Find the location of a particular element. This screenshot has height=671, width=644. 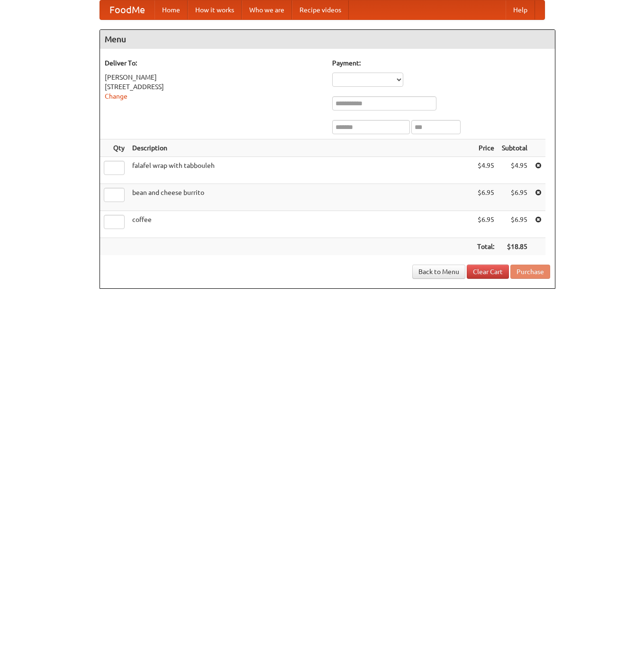

a: Change is located at coordinates (116, 96).